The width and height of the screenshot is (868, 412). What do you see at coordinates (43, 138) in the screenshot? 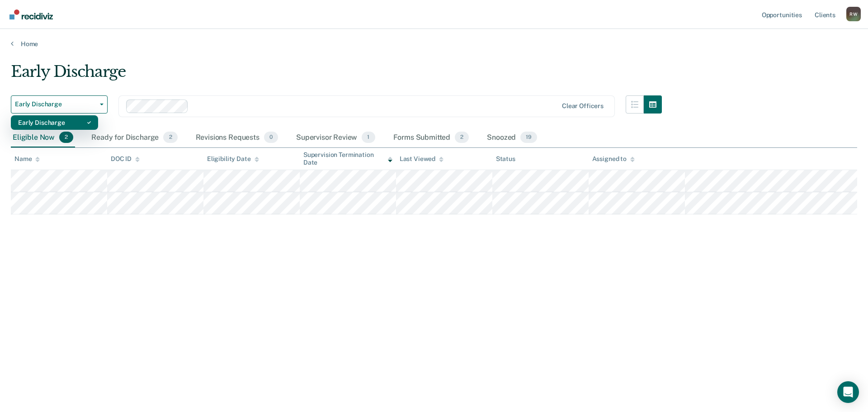
I see `div: Eligible Now2` at bounding box center [43, 138].